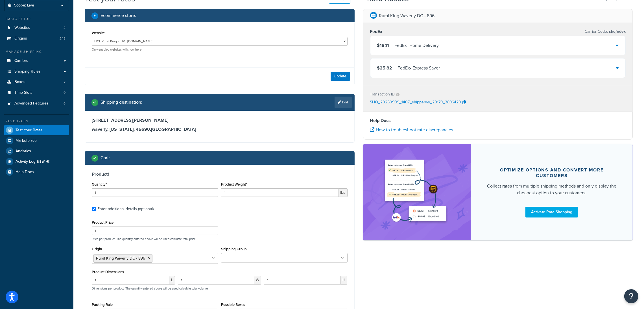 The width and height of the screenshot is (644, 309). I want to click on h3: Product 1, so click(220, 174).